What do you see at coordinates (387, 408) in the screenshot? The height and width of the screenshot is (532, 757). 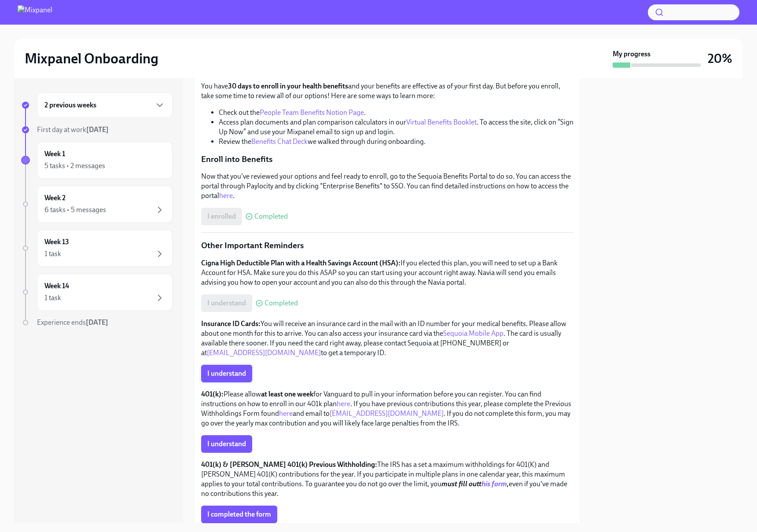 I see `p: Please allow for Vanguard to pull in your information before you can register. You can find instr...` at bounding box center [387, 408].